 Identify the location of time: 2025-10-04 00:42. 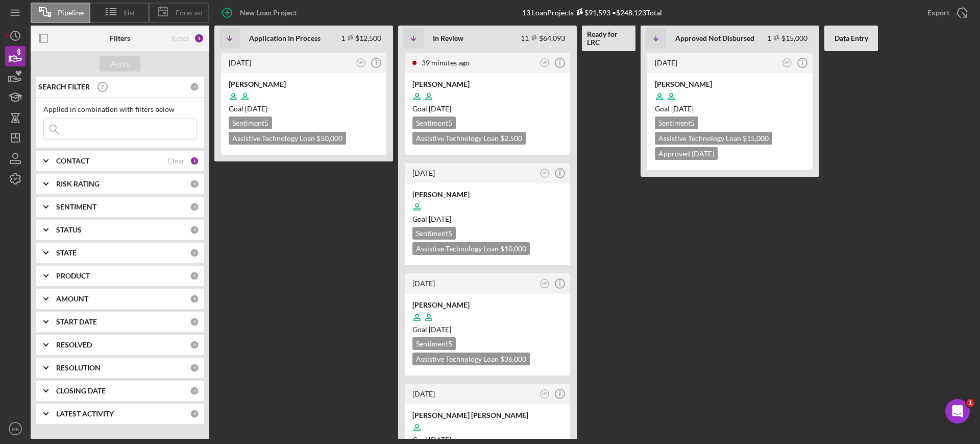
(424, 283).